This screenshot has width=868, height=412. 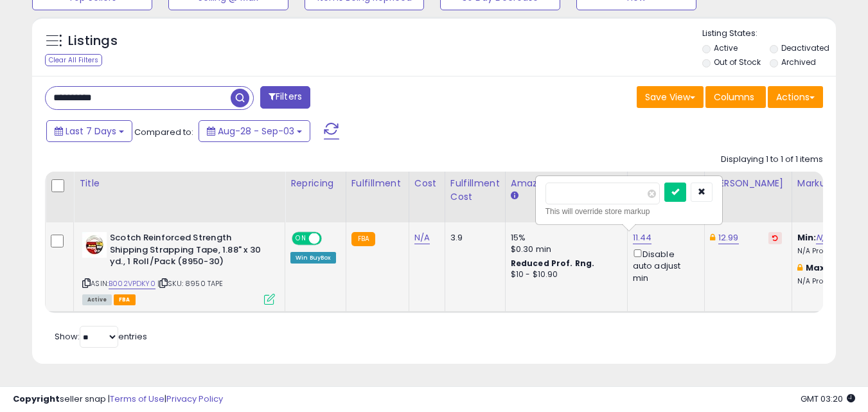 I want to click on div: seller snap | |, so click(x=118, y=399).